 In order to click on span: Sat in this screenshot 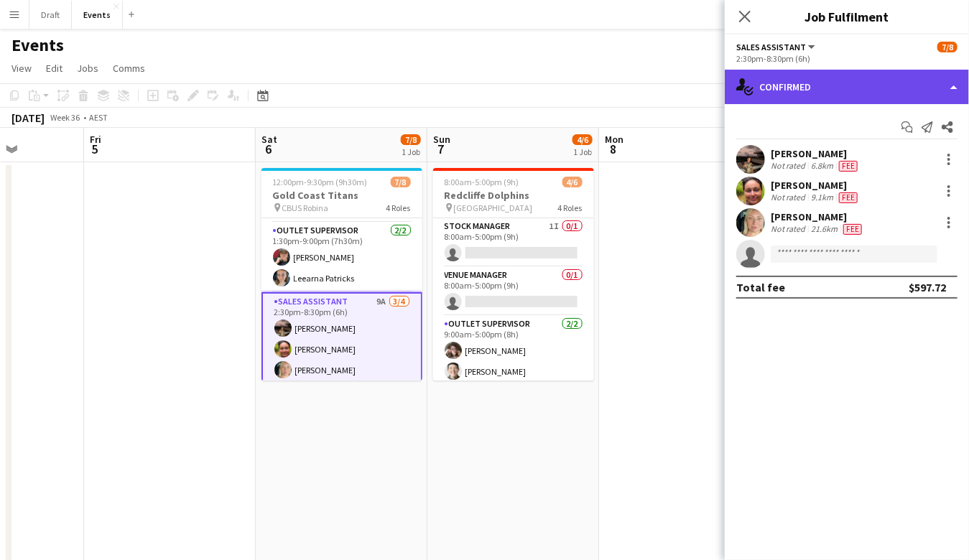, I will do `click(269, 139)`.